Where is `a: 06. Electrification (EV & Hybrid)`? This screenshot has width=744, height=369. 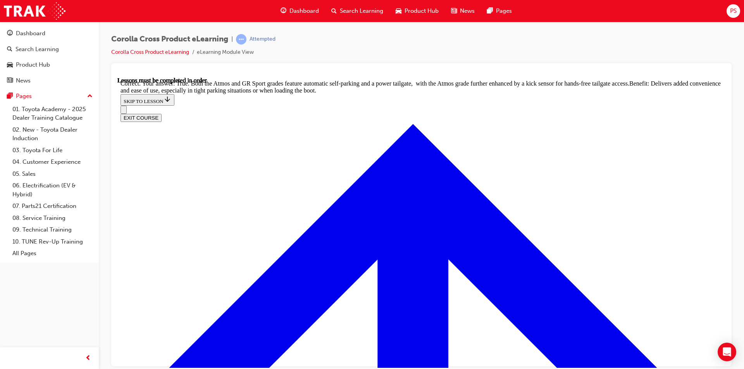 a: 06. Electrification (EV & Hybrid) is located at coordinates (52, 190).